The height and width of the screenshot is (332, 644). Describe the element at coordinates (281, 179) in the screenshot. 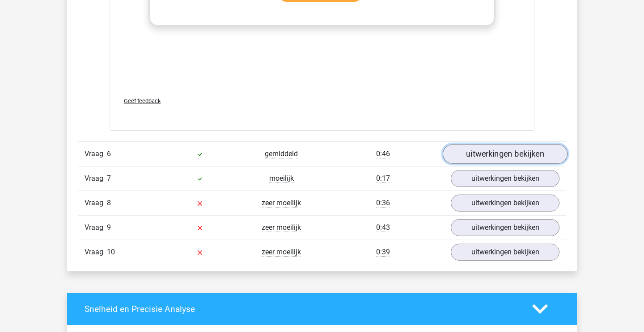

I see `span: moeilijk` at that location.